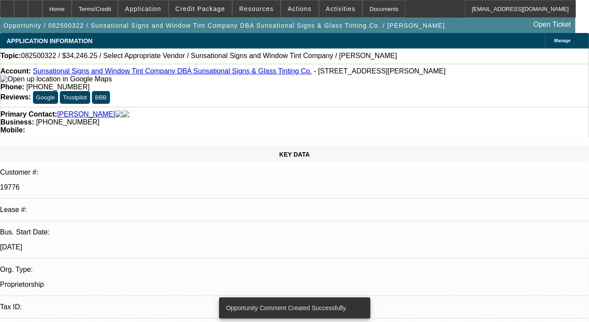 The image size is (589, 322). I want to click on button: Activities, so click(341, 9).